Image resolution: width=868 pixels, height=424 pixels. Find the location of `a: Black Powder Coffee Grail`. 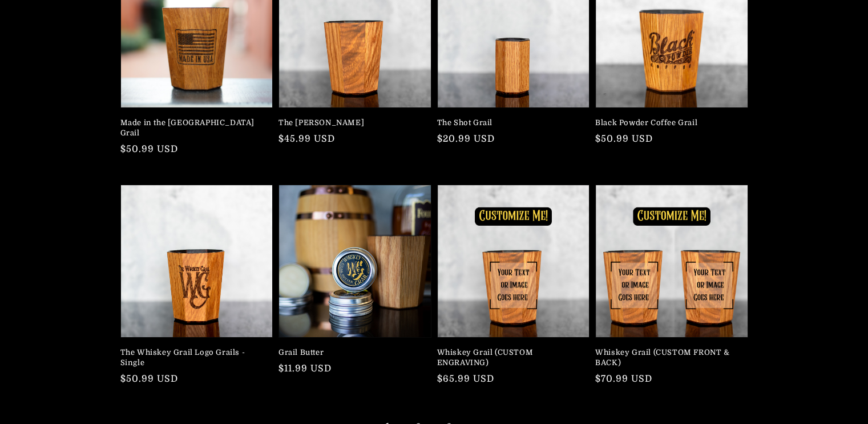

a: Black Powder Coffee Grail is located at coordinates (668, 123).